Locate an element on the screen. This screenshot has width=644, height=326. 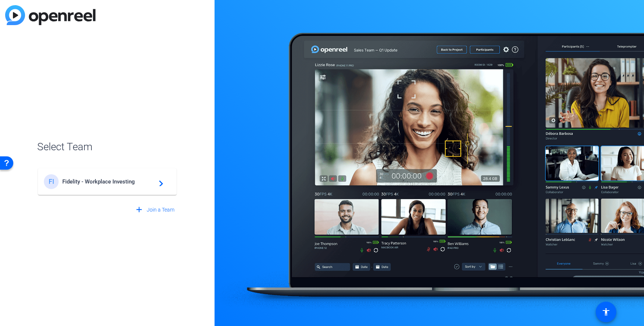
img: blue-gradient.svg is located at coordinates (50, 15).